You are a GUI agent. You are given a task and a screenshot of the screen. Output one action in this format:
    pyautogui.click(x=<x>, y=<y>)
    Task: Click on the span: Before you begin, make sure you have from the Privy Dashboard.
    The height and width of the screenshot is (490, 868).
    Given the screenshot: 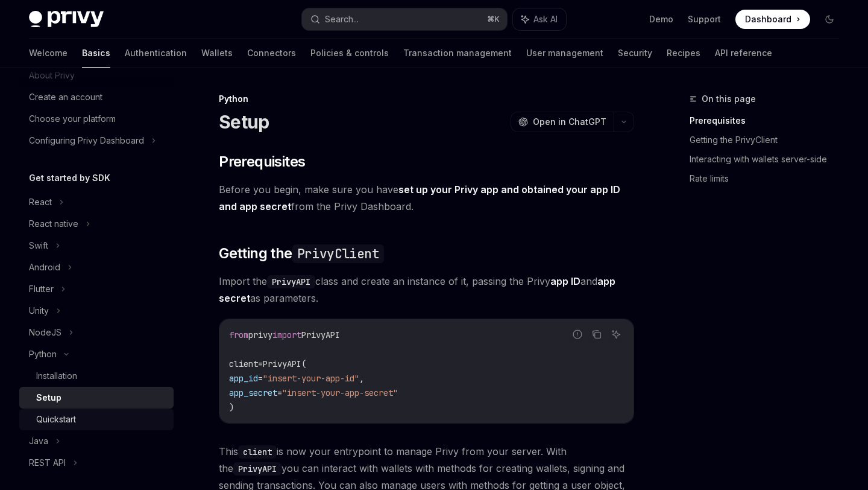 What is the action you would take?
    pyautogui.click(x=426, y=198)
    